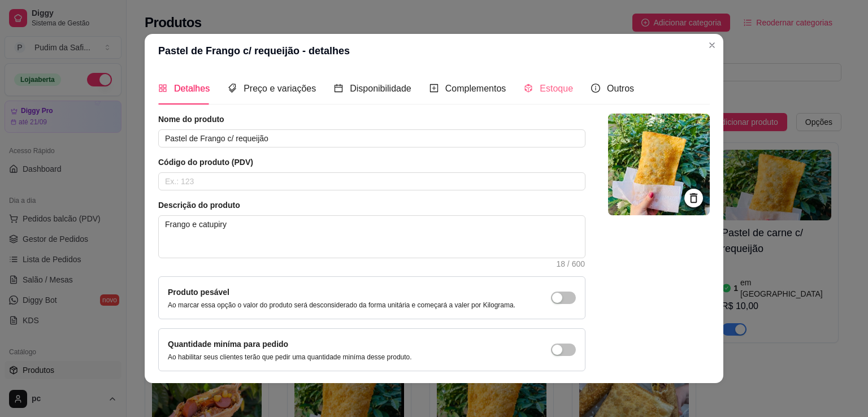 Image resolution: width=868 pixels, height=417 pixels. Describe the element at coordinates (434, 88) in the screenshot. I see `span: plus-square` at that location.